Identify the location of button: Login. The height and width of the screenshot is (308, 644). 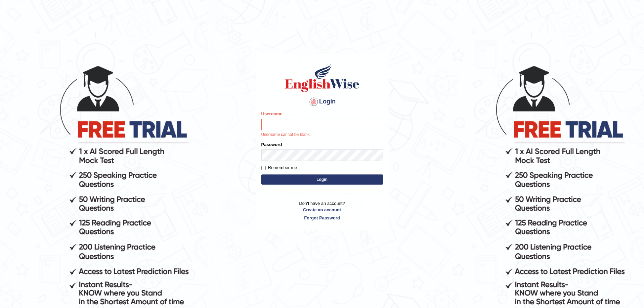
(322, 180).